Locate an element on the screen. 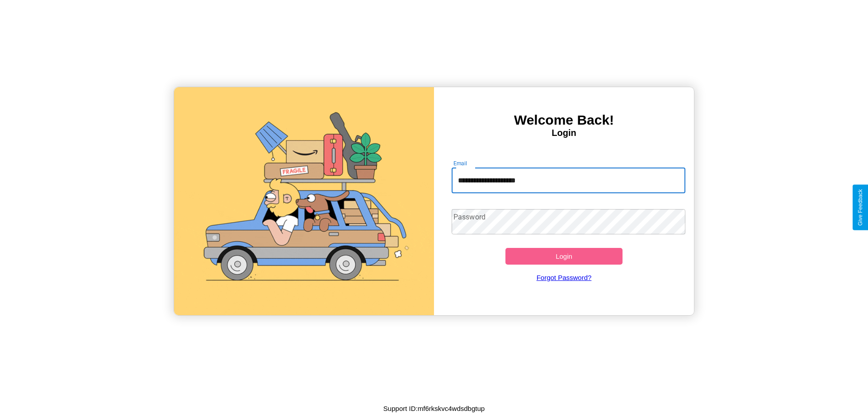 The image size is (868, 415). p: Support ID: mf6rkskvc4wdsdbgtup is located at coordinates (434, 408).